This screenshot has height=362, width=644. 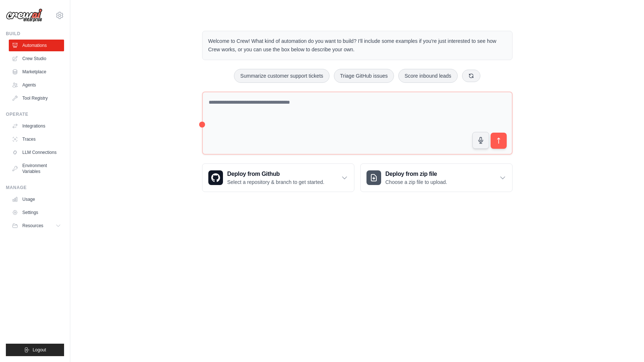 I want to click on a: Usage, so click(x=36, y=199).